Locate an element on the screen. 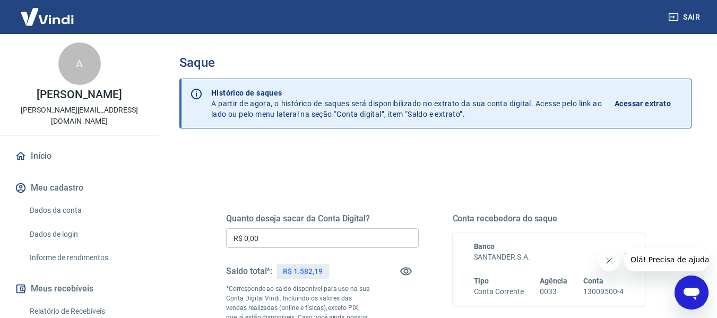  h6: Conta Corrente is located at coordinates (499, 292).